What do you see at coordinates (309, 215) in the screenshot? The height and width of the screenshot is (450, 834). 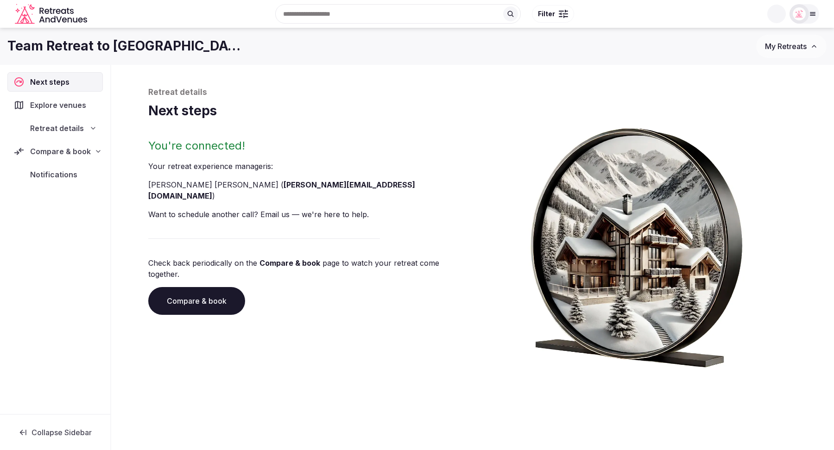 I see `p: Want to schedule another call? Email us — we're here to help.` at bounding box center [309, 215].